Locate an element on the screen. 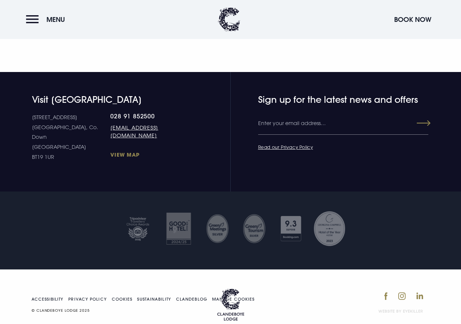 This screenshot has width=461, height=324. img: Instagram is located at coordinates (402, 296).